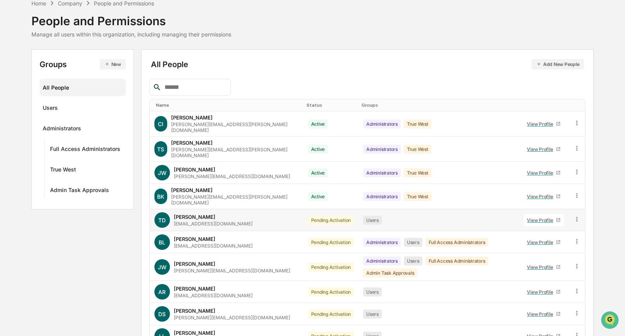 The image size is (625, 336). I want to click on span: BK, so click(161, 196).